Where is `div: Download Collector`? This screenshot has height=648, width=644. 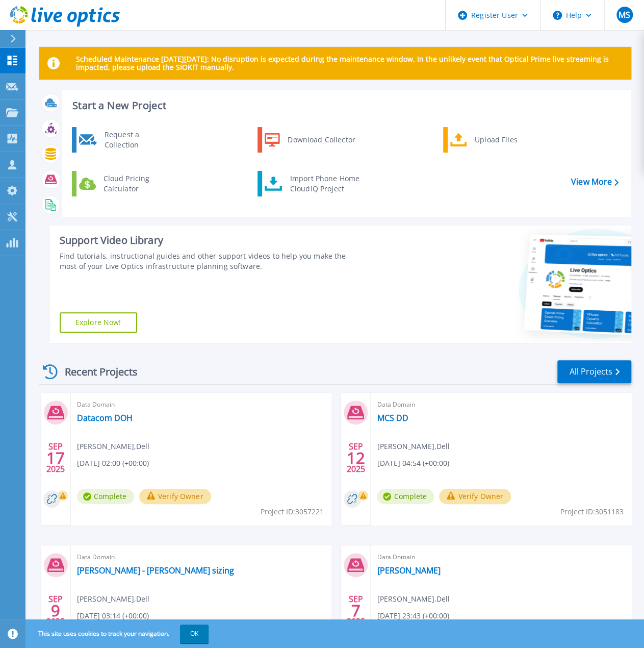 div: Download Collector is located at coordinates (320, 140).